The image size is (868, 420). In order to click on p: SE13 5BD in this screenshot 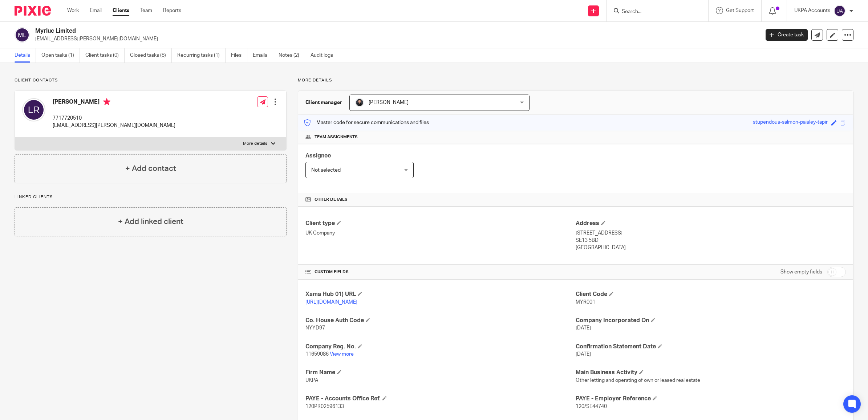, I will do `click(711, 240)`.